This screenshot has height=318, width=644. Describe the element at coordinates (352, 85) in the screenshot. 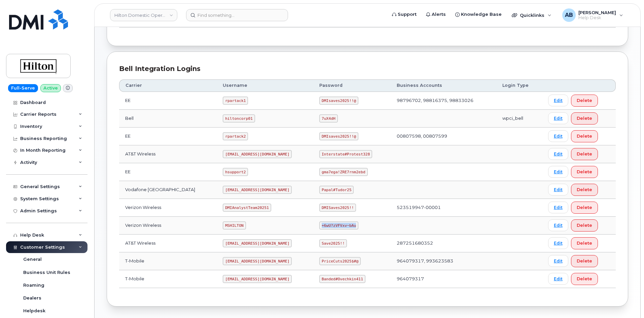

I see `th: Password` at that location.